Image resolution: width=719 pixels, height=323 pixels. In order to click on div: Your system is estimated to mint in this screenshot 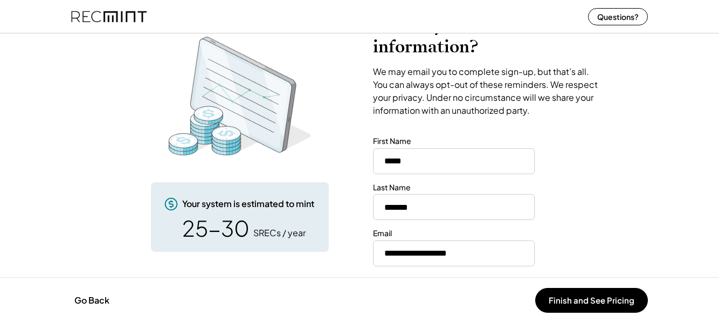, I will do `click(248, 204)`.